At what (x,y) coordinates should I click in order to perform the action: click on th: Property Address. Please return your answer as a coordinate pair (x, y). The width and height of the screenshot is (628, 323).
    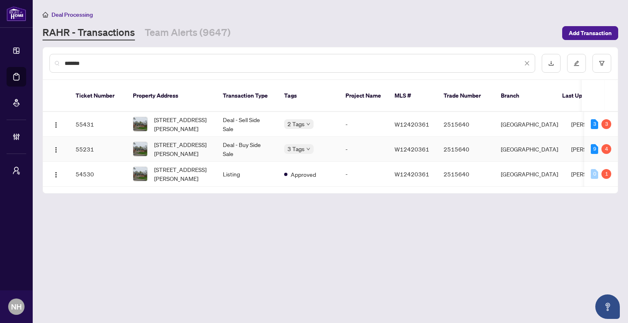
    Looking at the image, I should click on (171, 96).